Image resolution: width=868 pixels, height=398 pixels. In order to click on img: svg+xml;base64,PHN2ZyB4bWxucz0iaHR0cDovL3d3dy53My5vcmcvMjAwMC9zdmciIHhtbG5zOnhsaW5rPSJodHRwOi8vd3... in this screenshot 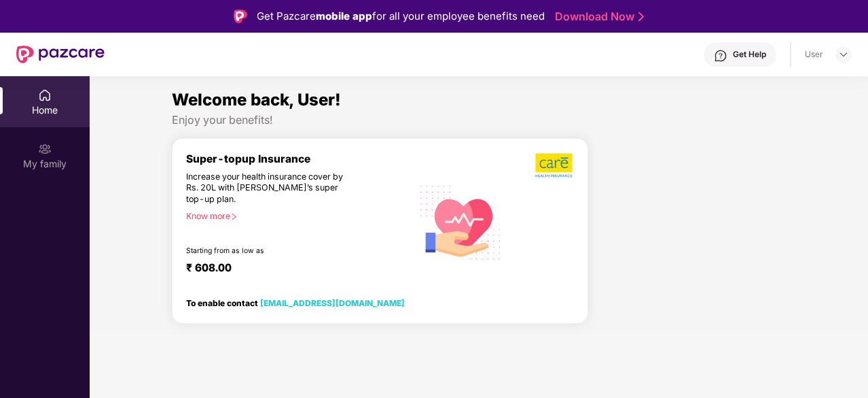, I will do `click(461, 221)`.